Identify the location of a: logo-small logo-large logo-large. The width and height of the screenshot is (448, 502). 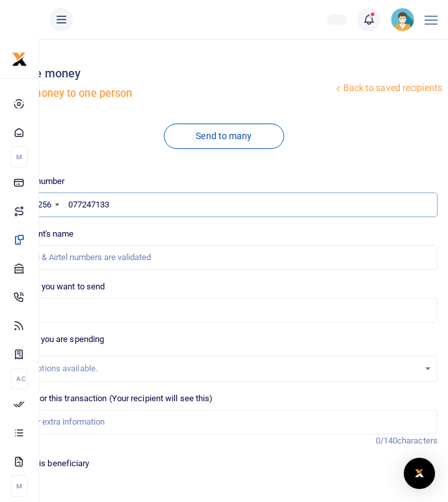
(20, 58).